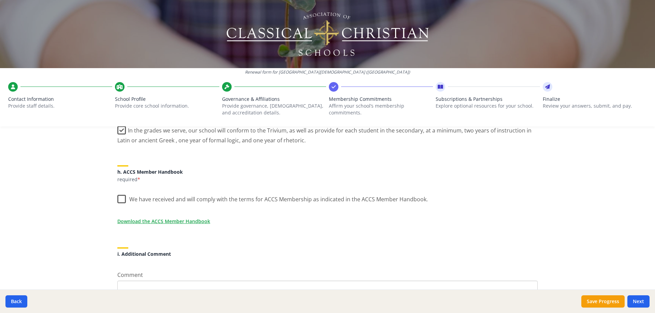 The image size is (655, 313). I want to click on h5: i. Additional Comment, so click(327, 254).